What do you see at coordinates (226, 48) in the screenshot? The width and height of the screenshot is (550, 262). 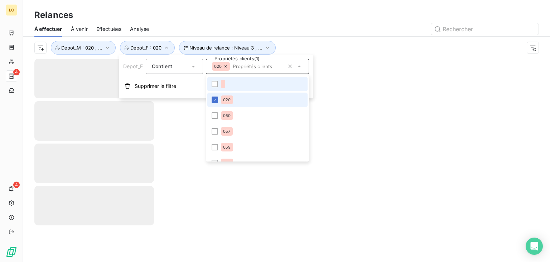 I see `span: Niveau de relance : Niveau 3 , ...` at bounding box center [226, 48].